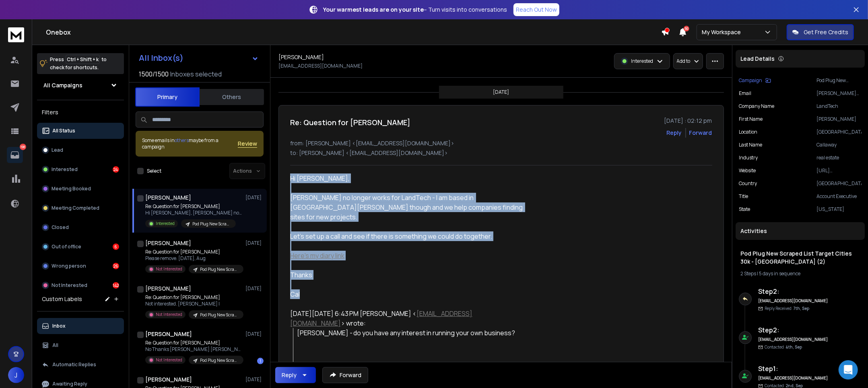  What do you see at coordinates (116, 247) in the screenshot?
I see `div: 6` at bounding box center [116, 247].